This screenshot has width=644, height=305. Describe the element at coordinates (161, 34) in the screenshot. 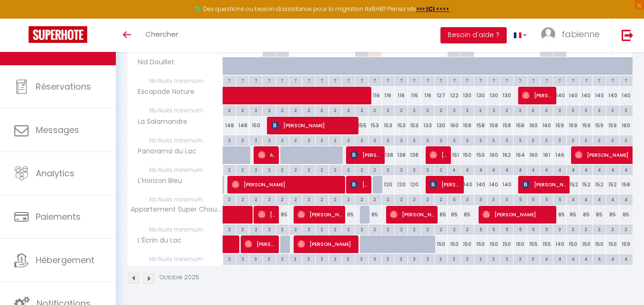

I see `span: Chercher` at that location.